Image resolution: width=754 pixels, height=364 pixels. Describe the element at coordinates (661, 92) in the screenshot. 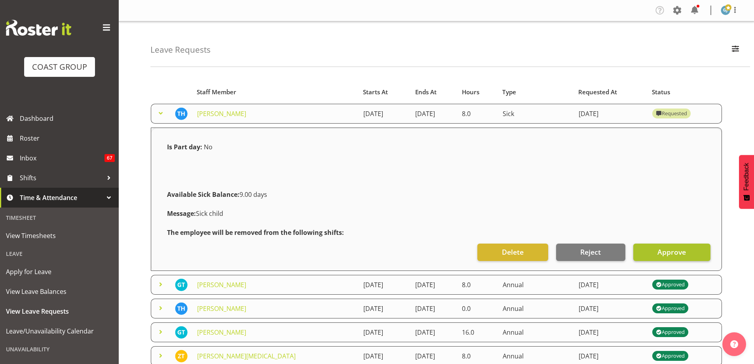

I see `span: Status` at that location.